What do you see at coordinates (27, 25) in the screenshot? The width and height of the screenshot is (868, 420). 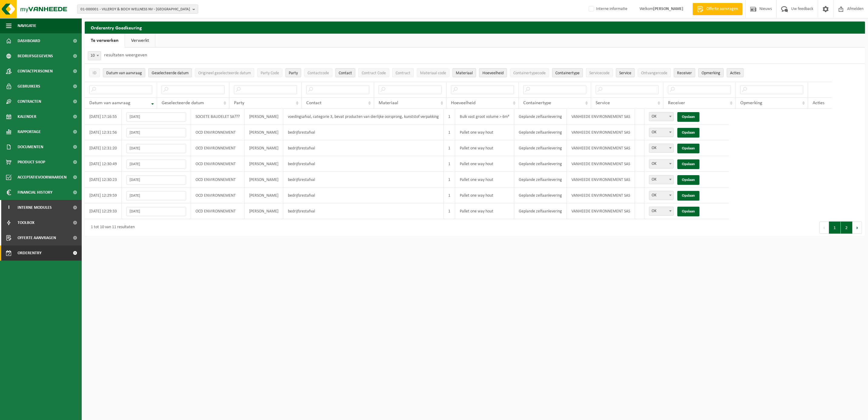 I see `span: Navigatie` at bounding box center [27, 25].